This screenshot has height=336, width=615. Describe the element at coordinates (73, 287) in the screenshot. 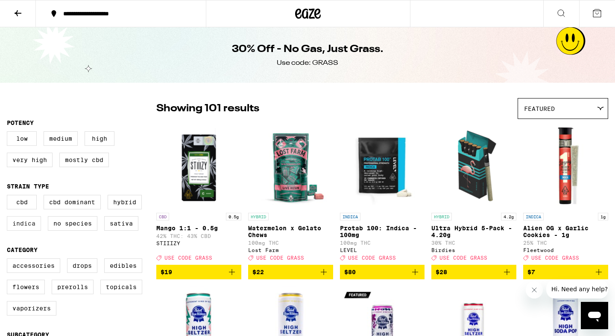

I see `label: Prerolls` at that location.